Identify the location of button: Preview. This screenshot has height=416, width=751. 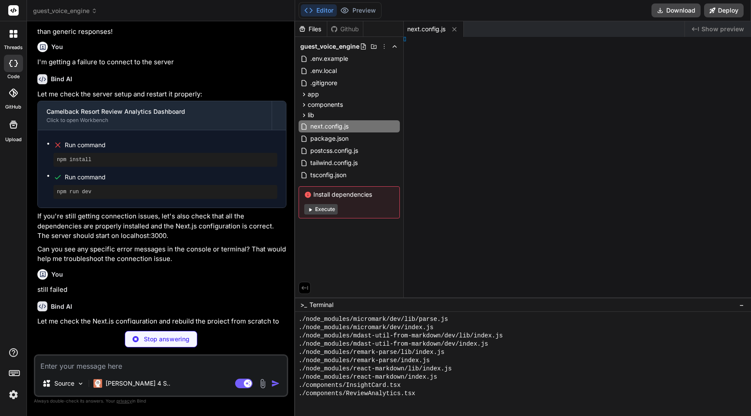
(358, 10).